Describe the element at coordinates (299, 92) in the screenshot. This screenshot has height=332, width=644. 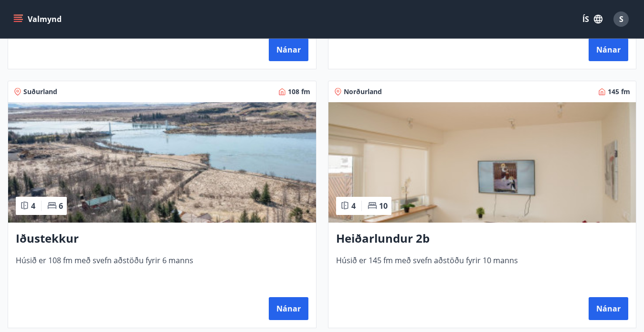
I see `span: 108 fm` at that location.